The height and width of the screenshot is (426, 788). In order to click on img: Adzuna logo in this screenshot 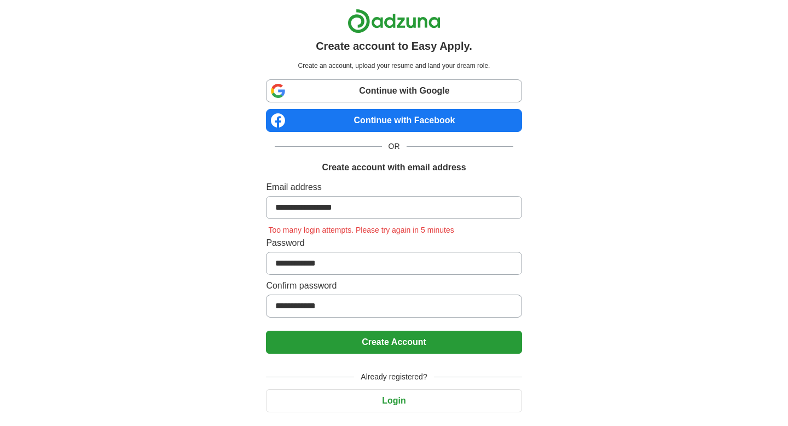, I will do `click(394, 21)`.